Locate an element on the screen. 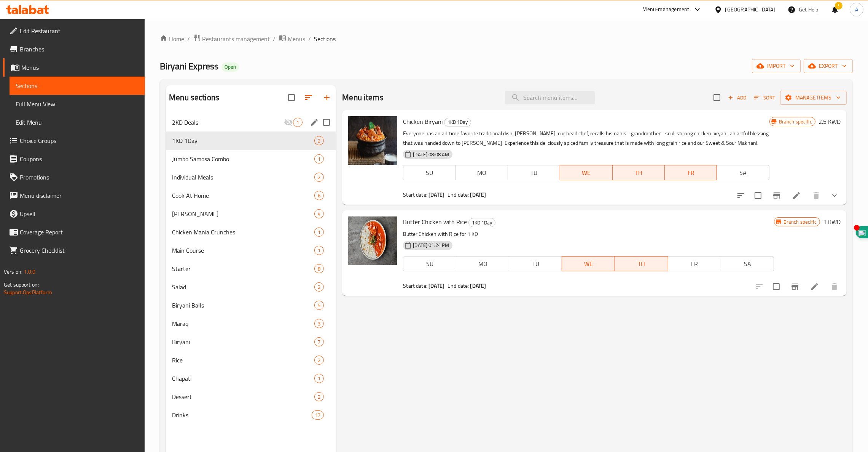 The image size is (868, 452). span: Get support on: is located at coordinates (21, 284).